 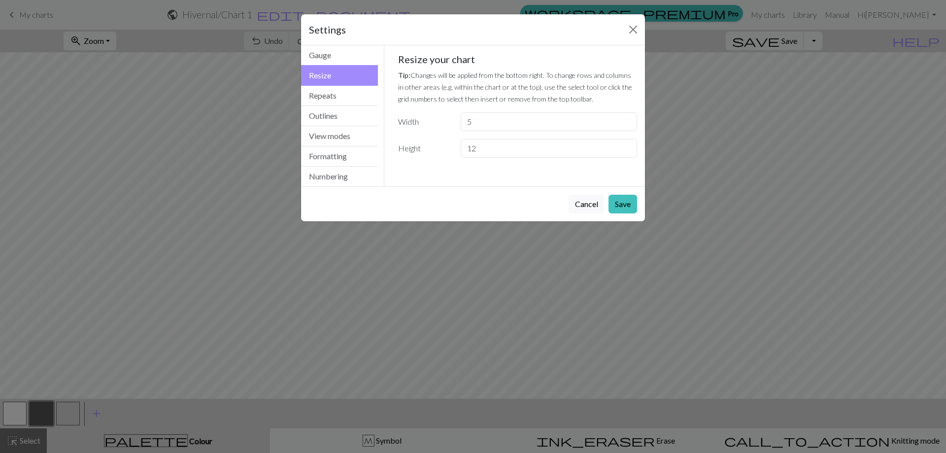 What do you see at coordinates (340, 116) in the screenshot?
I see `button: Outlines` at bounding box center [340, 116].